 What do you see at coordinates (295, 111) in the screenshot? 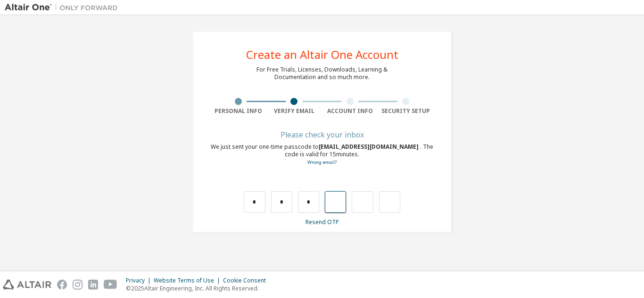
I see `div: Verify Email` at bounding box center [295, 111].